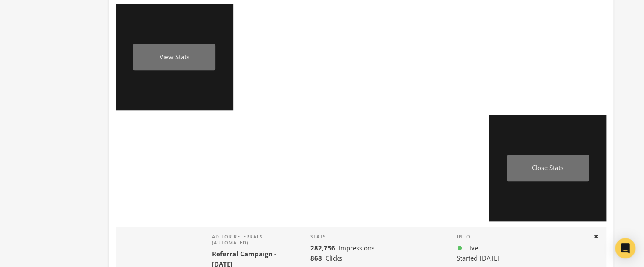 The height and width of the screenshot is (267, 644). What do you see at coordinates (548, 168) in the screenshot?
I see `button: Close Stats` at bounding box center [548, 168].